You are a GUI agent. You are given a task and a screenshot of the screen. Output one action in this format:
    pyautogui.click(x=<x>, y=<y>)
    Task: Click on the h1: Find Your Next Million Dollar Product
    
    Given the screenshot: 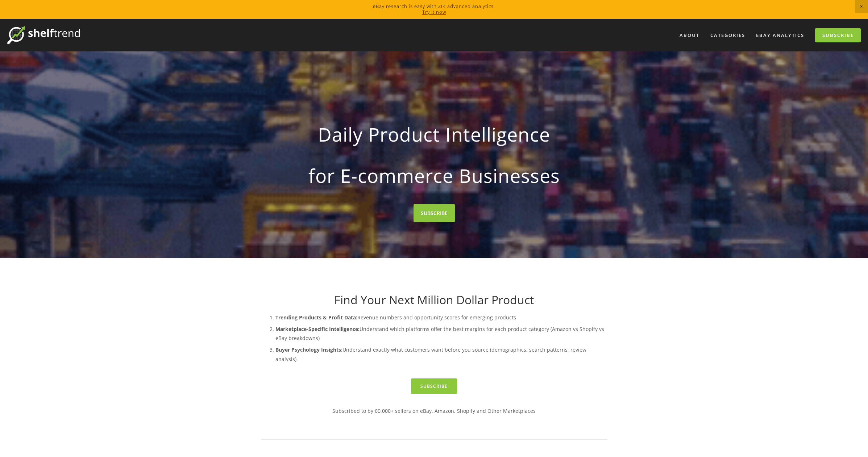 What is the action you would take?
    pyautogui.click(x=434, y=300)
    